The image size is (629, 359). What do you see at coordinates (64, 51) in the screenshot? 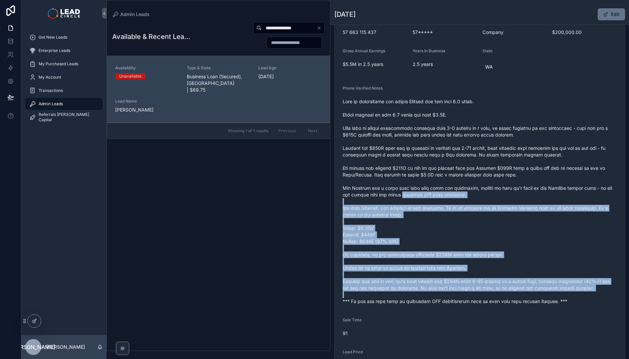
I see `a: Enterprise Leads` at bounding box center [64, 51].